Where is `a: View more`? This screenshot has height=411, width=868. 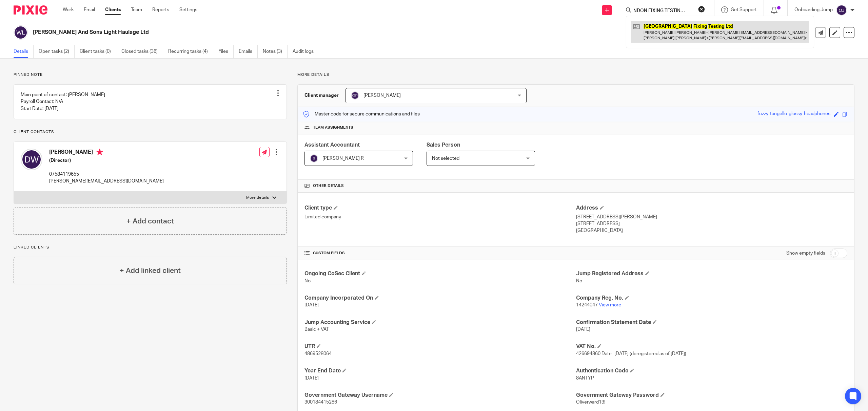 a: View more is located at coordinates (610, 305).